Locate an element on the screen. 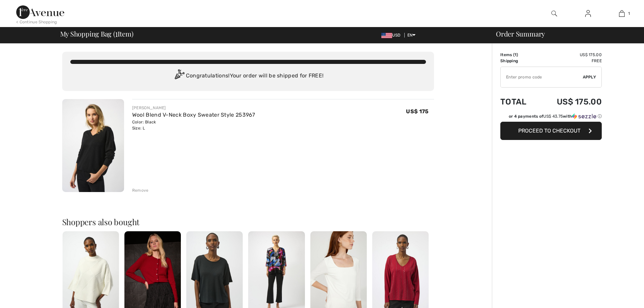 This screenshot has width=644, height=308. span: Apply is located at coordinates (589, 77).